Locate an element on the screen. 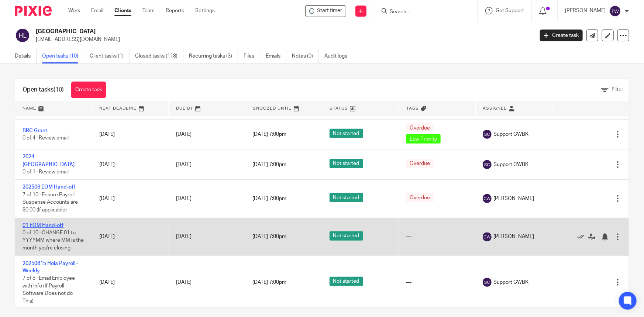 This screenshot has height=317, width=644. a: Settings is located at coordinates (205, 11).